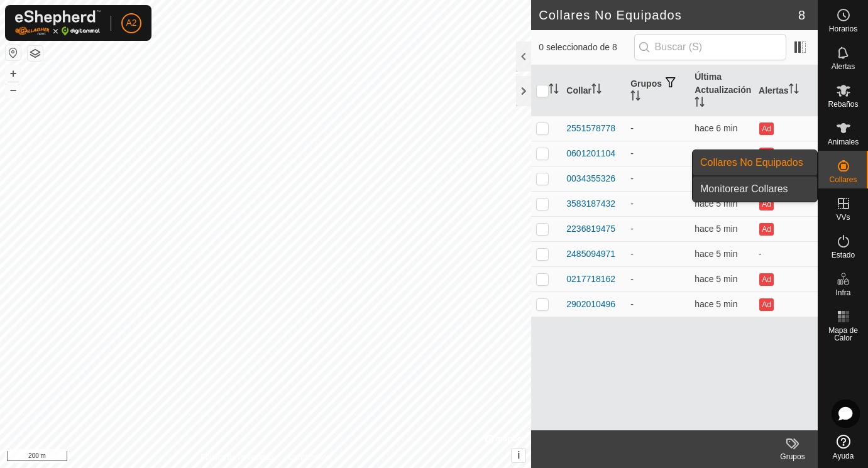  What do you see at coordinates (844, 456) in the screenshot?
I see `span: Ayuda` at bounding box center [844, 456].